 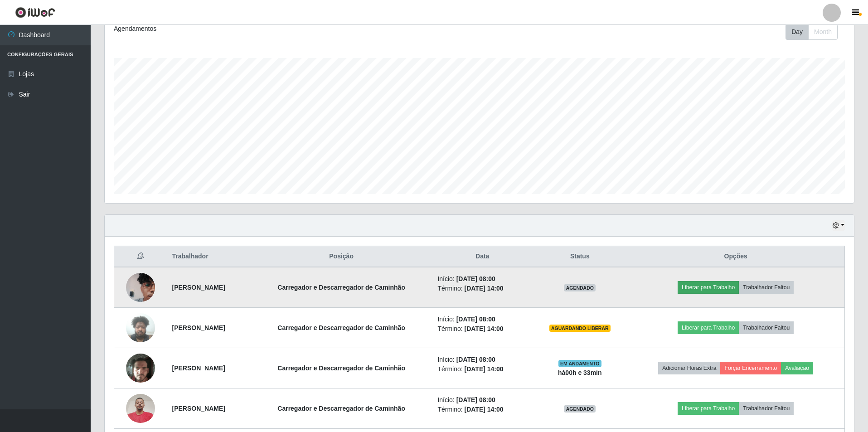 I want to click on div: Agendamentos, so click(x=262, y=28).